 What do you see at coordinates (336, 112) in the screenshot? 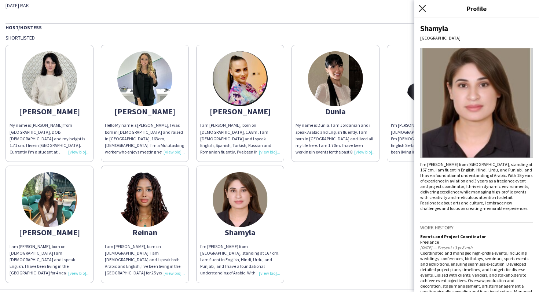
I see `div: Dunia` at bounding box center [336, 112].